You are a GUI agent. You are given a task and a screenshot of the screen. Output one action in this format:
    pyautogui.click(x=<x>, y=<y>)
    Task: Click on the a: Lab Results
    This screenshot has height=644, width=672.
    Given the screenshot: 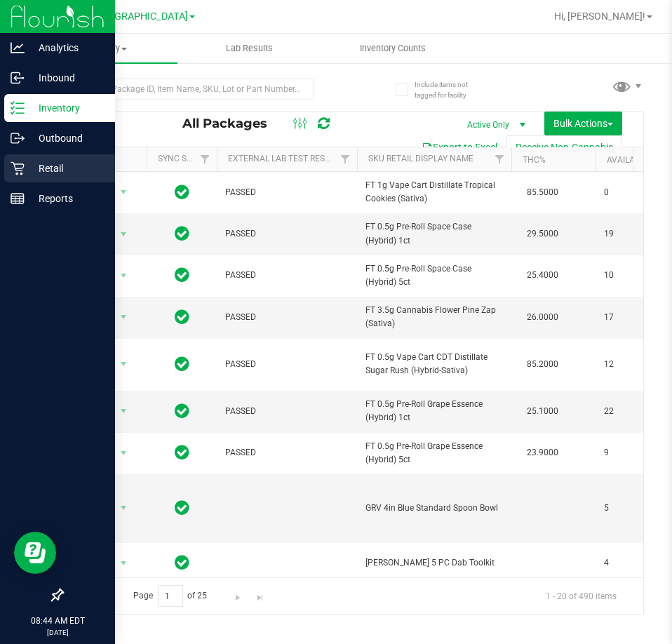 What is the action you would take?
    pyautogui.click(x=249, y=48)
    